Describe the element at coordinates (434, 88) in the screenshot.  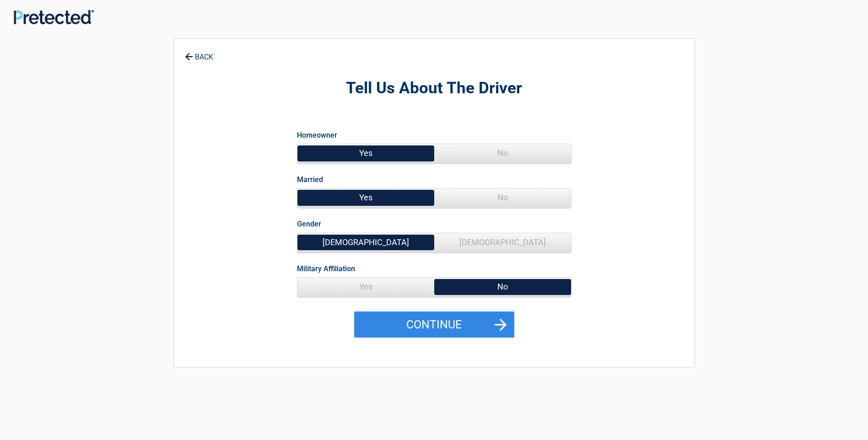
I see `h2: Tell Us About The Driver` at that location.